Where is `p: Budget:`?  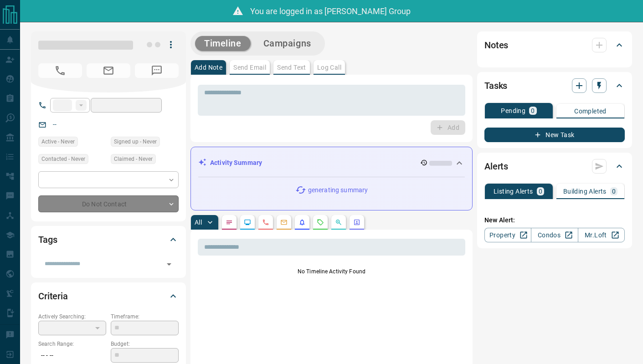
p: Budget: is located at coordinates (145, 344).